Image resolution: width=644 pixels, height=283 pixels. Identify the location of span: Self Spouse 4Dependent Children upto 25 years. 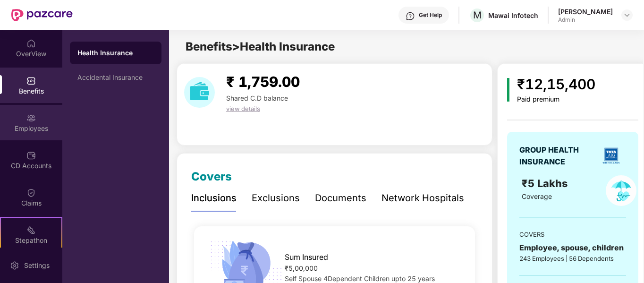
(359, 278).